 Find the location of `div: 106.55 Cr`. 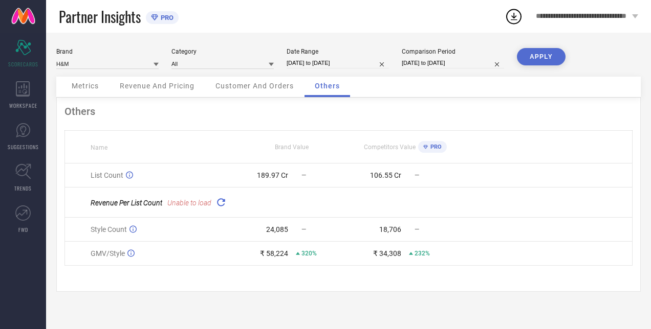

div: 106.55 Cr is located at coordinates (385, 175).